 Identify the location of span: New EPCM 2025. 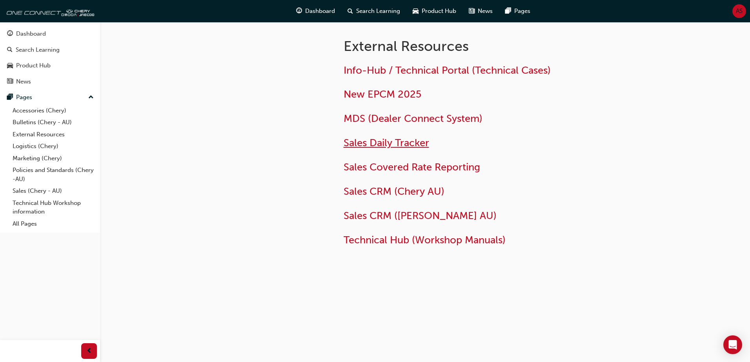
(382, 94).